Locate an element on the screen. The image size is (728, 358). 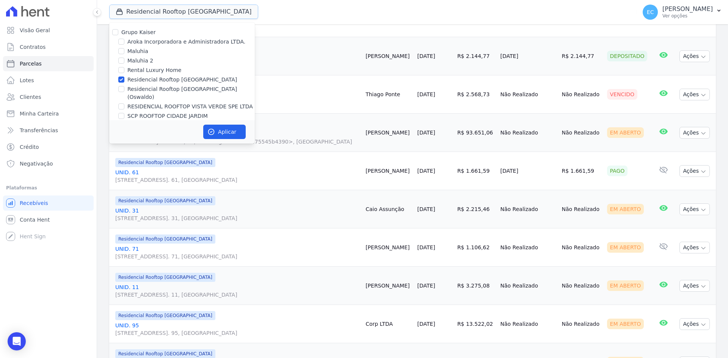
span: Parcelas is located at coordinates (31, 64).